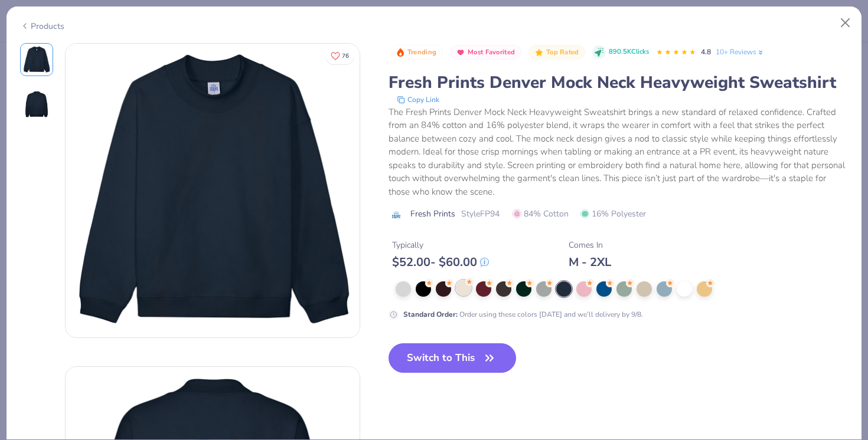 The height and width of the screenshot is (440, 868). Describe the element at coordinates (421, 52) in the screenshot. I see `span: Trending` at that location.